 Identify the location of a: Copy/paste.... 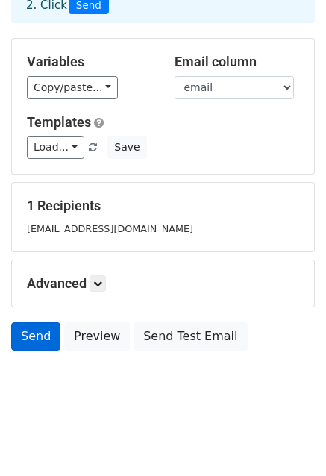
(72, 87).